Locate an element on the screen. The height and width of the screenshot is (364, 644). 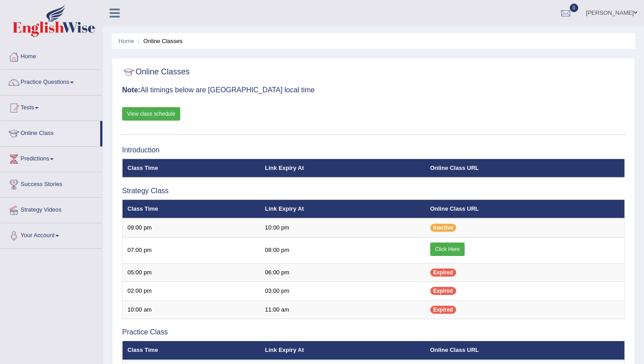
a: Practice Questions is located at coordinates (52, 81).